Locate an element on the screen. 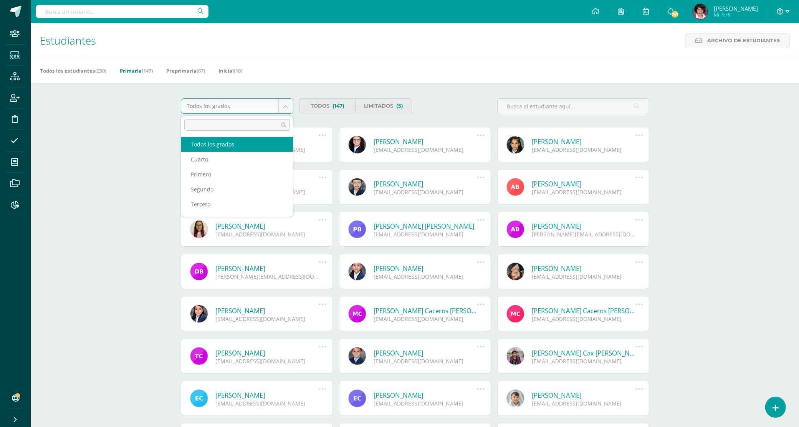  div: Tercero is located at coordinates (237, 204).